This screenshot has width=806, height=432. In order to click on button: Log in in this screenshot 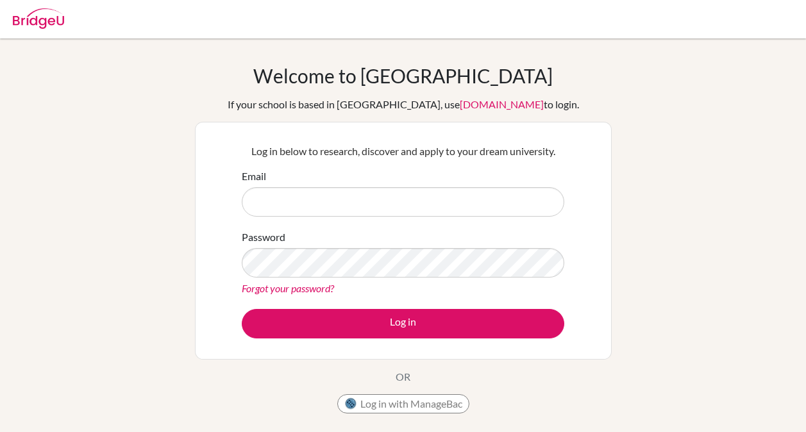, I will do `click(403, 324)`.